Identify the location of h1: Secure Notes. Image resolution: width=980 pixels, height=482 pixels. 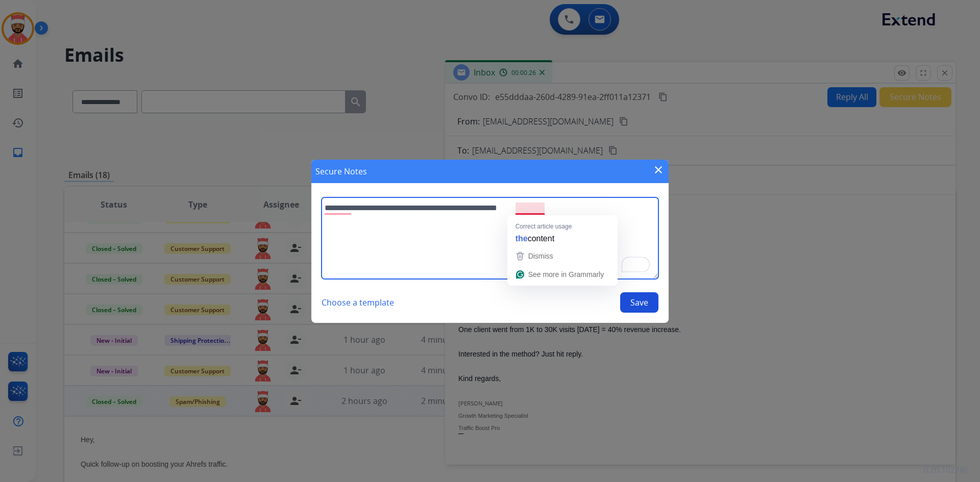
(341, 172).